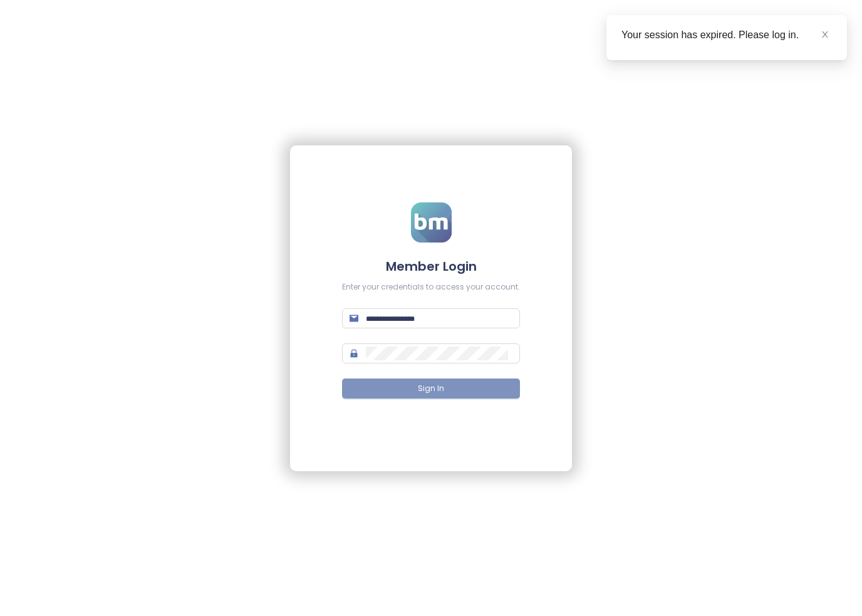 Image resolution: width=862 pixels, height=616 pixels. What do you see at coordinates (431, 267) in the screenshot?
I see `h4: Member Login` at bounding box center [431, 267].